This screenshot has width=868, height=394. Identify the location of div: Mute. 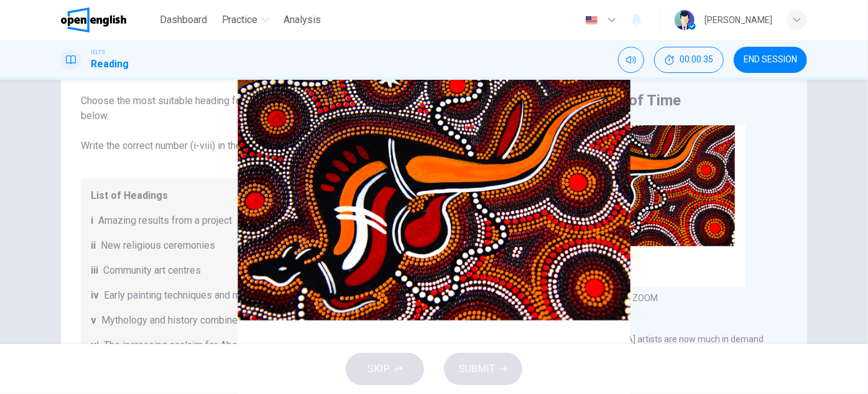
(632, 59).